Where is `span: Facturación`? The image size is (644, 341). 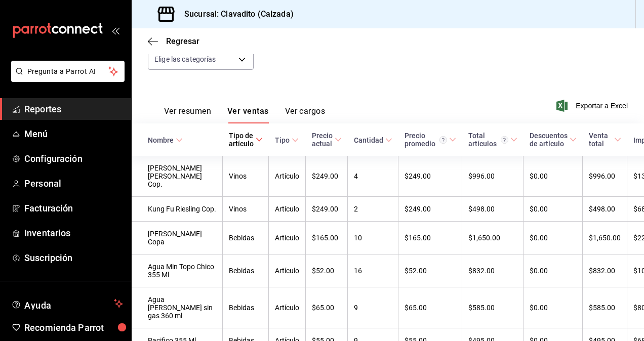
span: Facturación is located at coordinates (73, 208).